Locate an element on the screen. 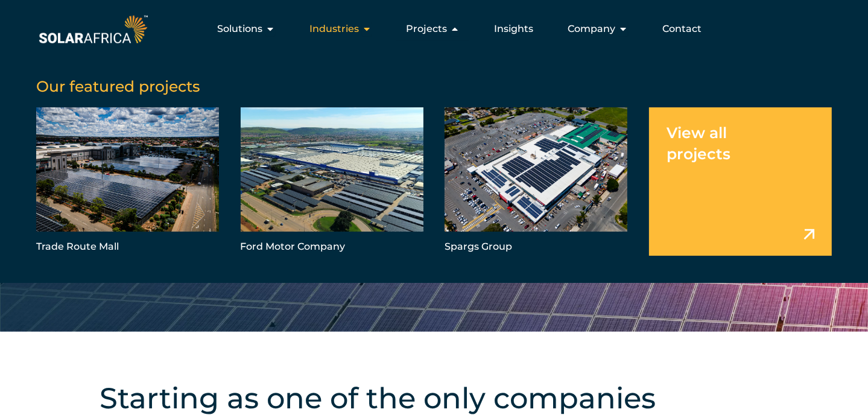  span: Projects is located at coordinates (426, 29).